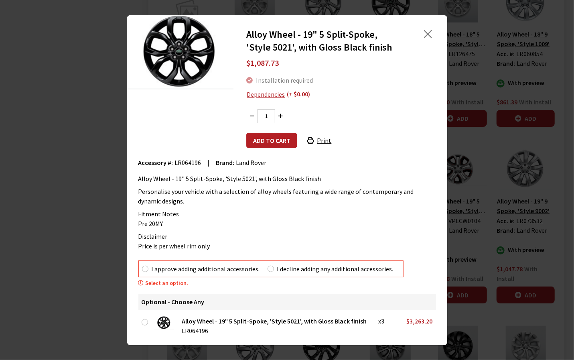 Image resolution: width=574 pixels, height=360 pixels. What do you see at coordinates (340, 63) in the screenshot?
I see `div: $1,087.73` at bounding box center [340, 63].